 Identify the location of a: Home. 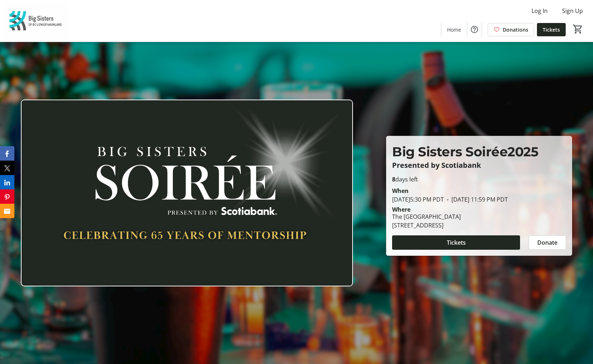
(454, 30).